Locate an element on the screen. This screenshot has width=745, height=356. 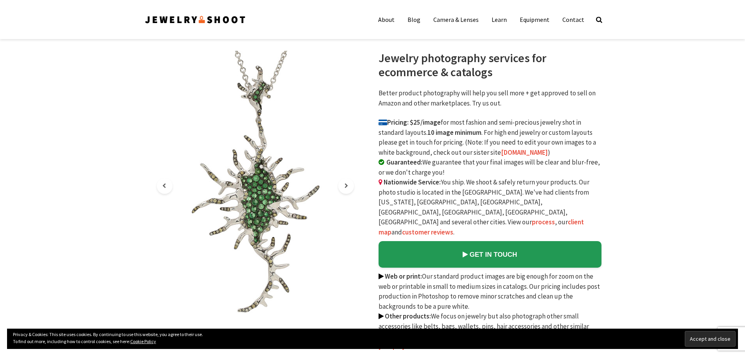
a: customer reviews is located at coordinates (428, 232).